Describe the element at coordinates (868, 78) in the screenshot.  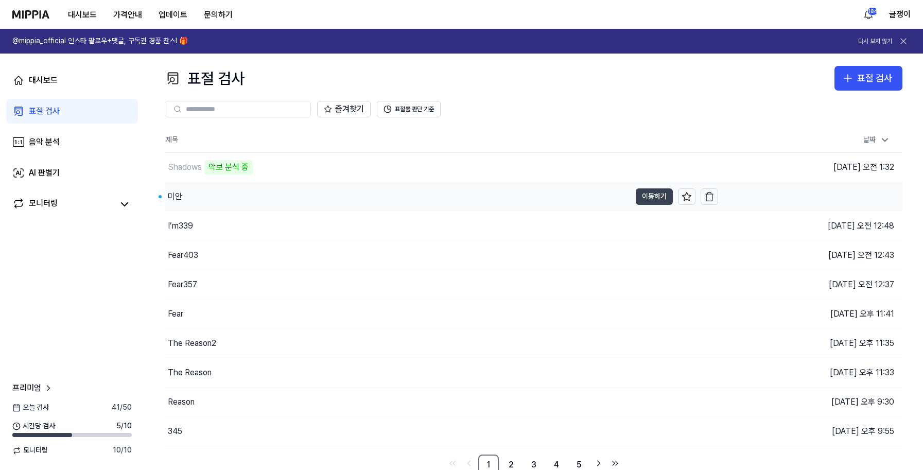
I see `button: 표절 검사` at that location.